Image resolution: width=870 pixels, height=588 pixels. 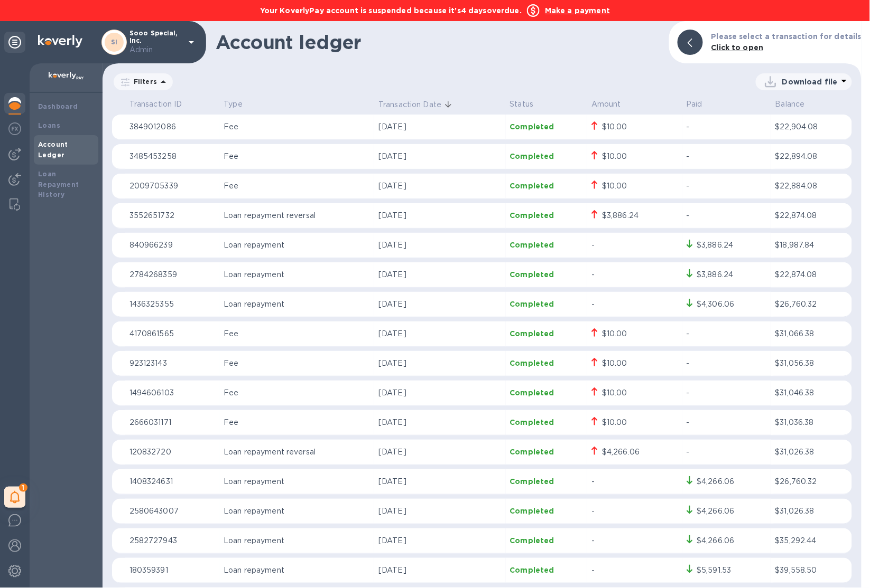 What do you see at coordinates (156, 50) in the screenshot?
I see `p: Admin` at bounding box center [156, 50].